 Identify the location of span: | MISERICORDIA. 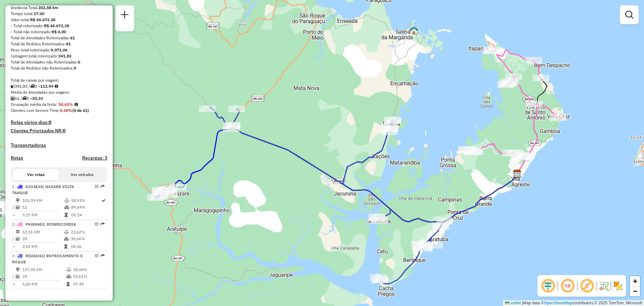
(60, 224).